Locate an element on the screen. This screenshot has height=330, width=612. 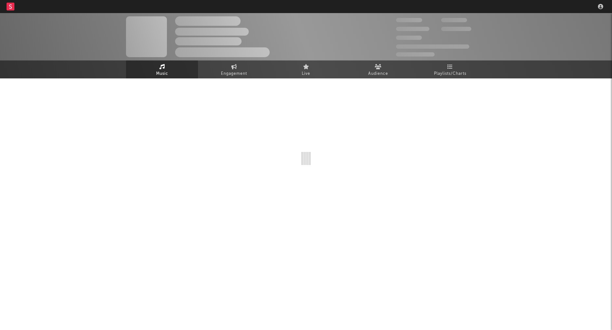
span: 1,000,000 is located at coordinates (456, 29).